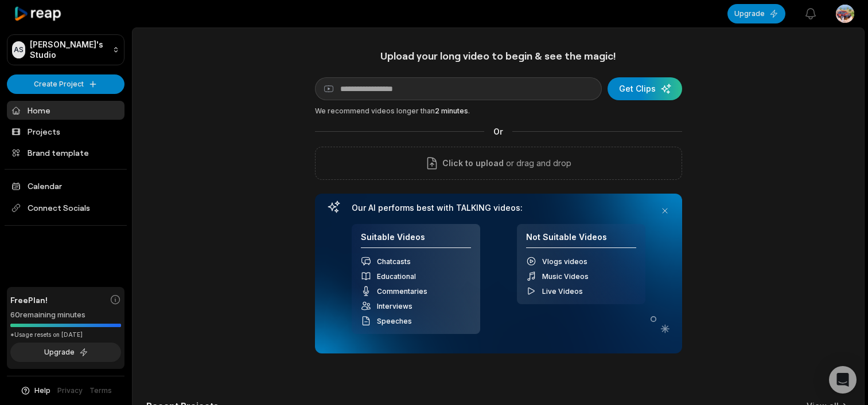 The width and height of the screenshot is (868, 405). What do you see at coordinates (843, 380) in the screenshot?
I see `div: Open Intercom Messenger` at bounding box center [843, 380].